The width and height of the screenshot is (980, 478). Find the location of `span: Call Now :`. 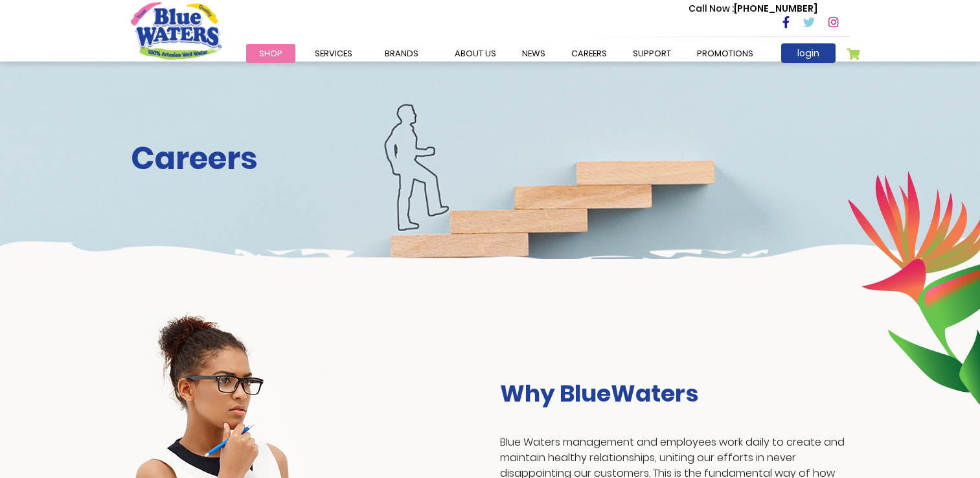

span: Call Now : is located at coordinates (712, 8).